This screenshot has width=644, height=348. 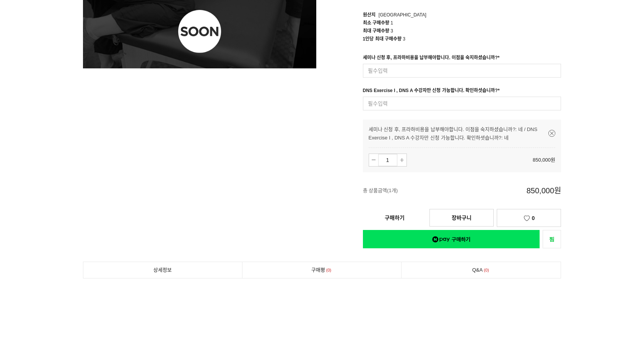 I want to click on span: 원산지, so click(x=369, y=15).